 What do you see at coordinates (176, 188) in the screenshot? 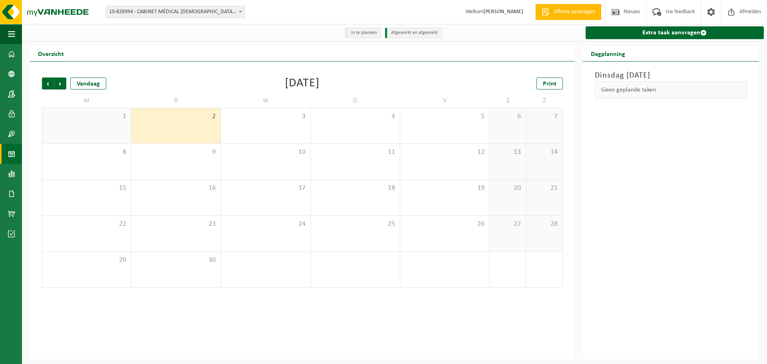
I see `span: 16` at bounding box center [176, 188].